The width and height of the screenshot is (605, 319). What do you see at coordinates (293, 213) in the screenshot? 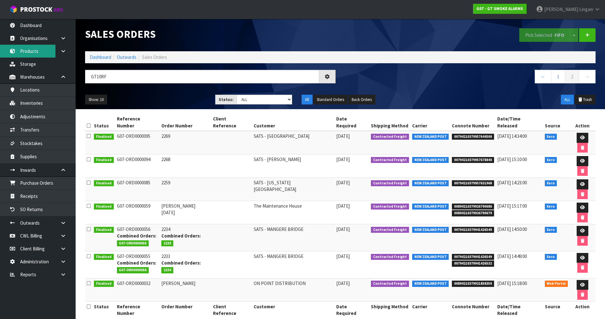
I see `td: The Maintenance House` at bounding box center [293, 213].